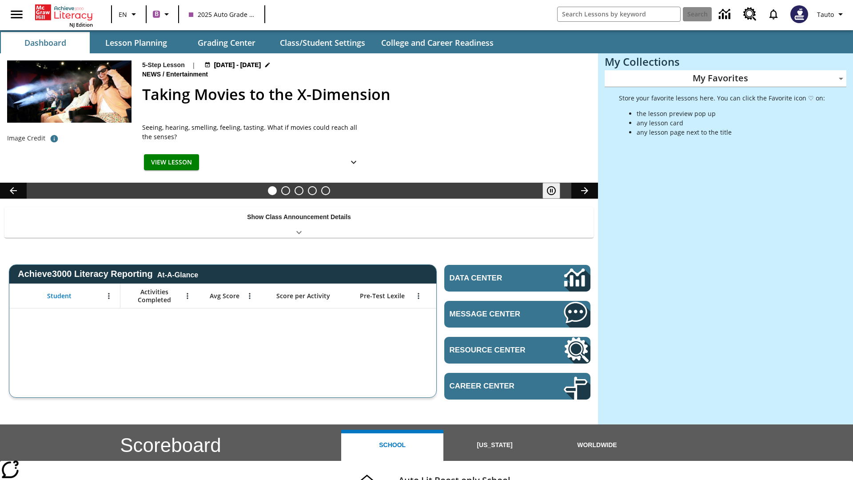 This screenshot has width=853, height=480. I want to click on span: Entertainment, so click(188, 75).